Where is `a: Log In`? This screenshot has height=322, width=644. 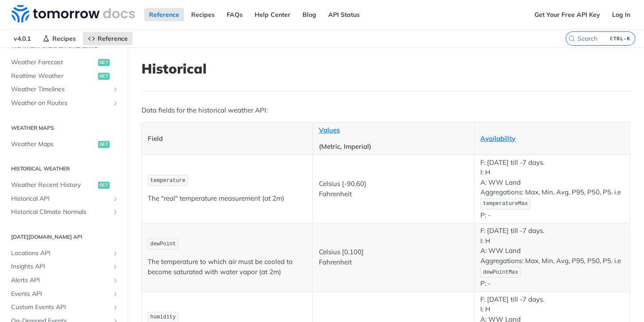 a: Log In is located at coordinates (621, 15).